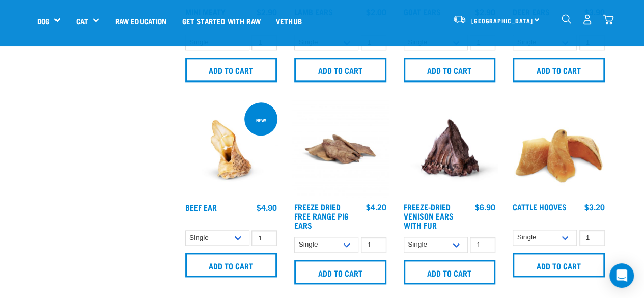  What do you see at coordinates (231, 149) in the screenshot?
I see `img: Beef ear` at bounding box center [231, 149].